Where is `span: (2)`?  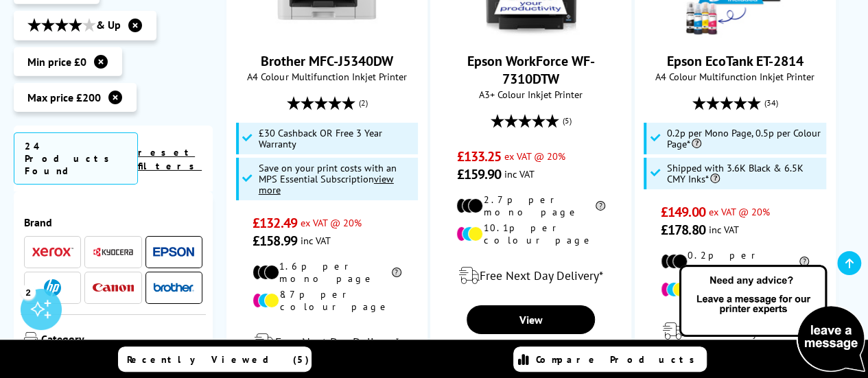 span: (2) is located at coordinates (362, 103).